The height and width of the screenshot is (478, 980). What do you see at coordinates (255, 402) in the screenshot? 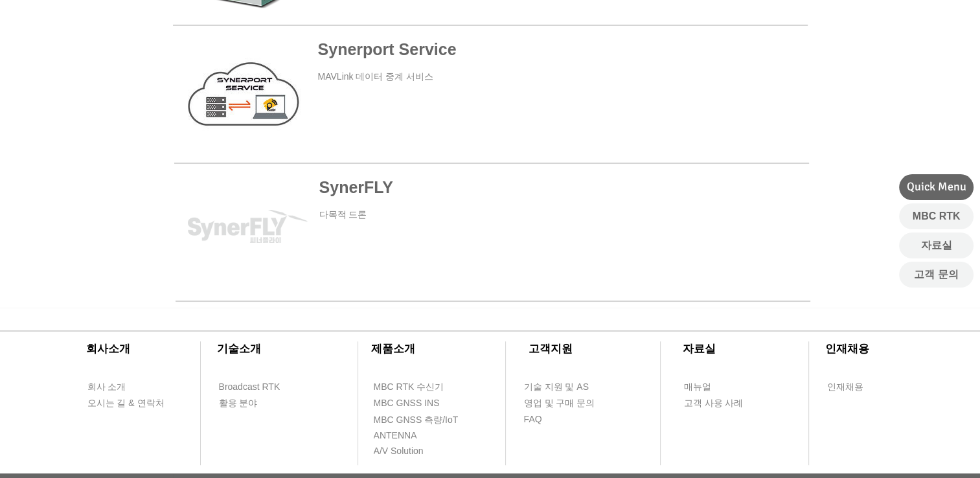
I see `a: 활용 분야` at bounding box center [255, 402].